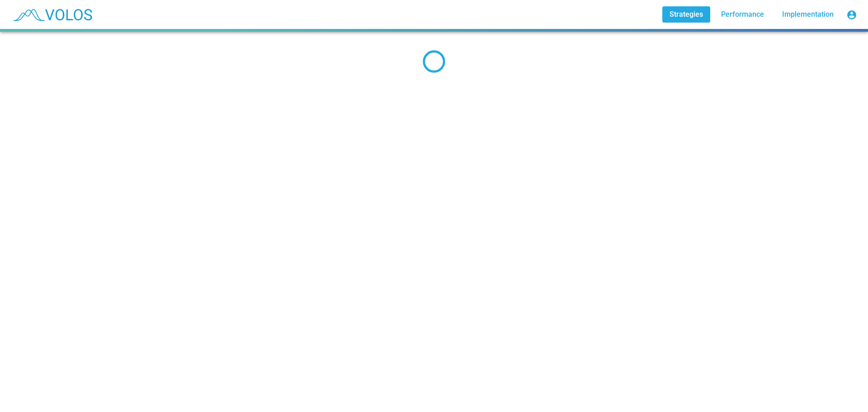  What do you see at coordinates (808, 14) in the screenshot?
I see `span: Implementation` at bounding box center [808, 14].